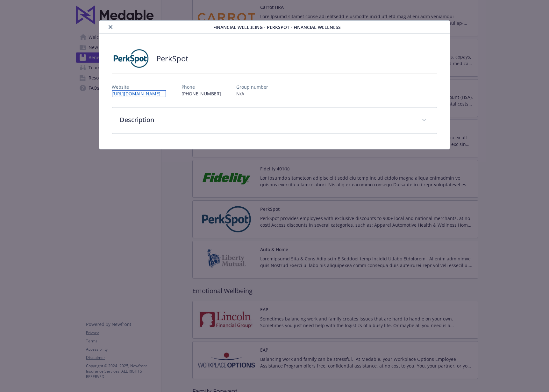 Image resolution: width=549 pixels, height=392 pixels. Describe the element at coordinates (274, 120) in the screenshot. I see `div: Description` at that location.